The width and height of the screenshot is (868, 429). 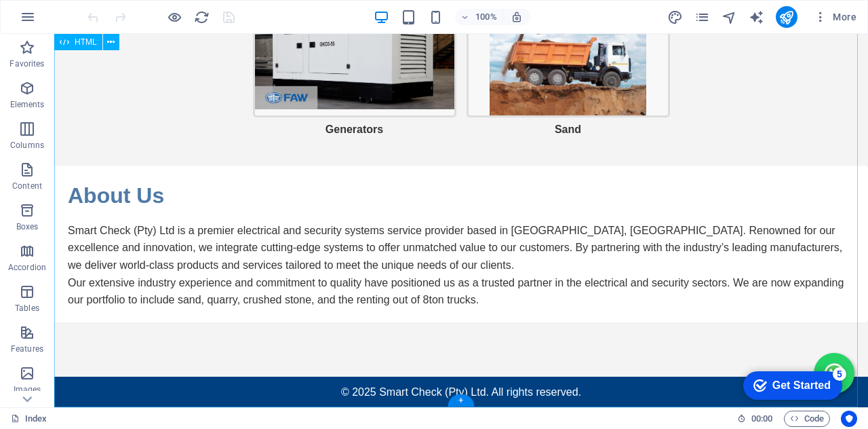 What do you see at coordinates (486, 17) in the screenshot?
I see `h6: 100%` at bounding box center [486, 17].